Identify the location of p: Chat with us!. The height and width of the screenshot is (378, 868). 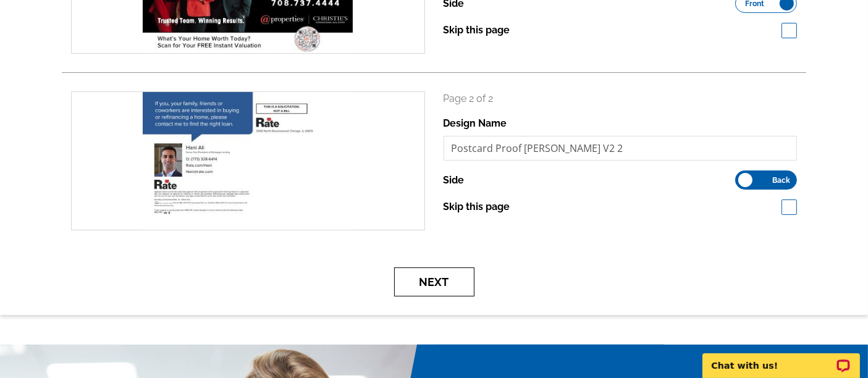
(78, 27).